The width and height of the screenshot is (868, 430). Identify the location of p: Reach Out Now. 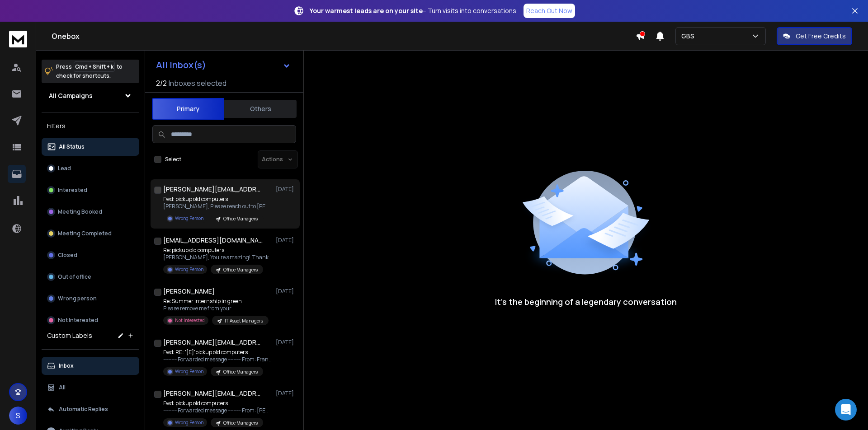
(549, 11).